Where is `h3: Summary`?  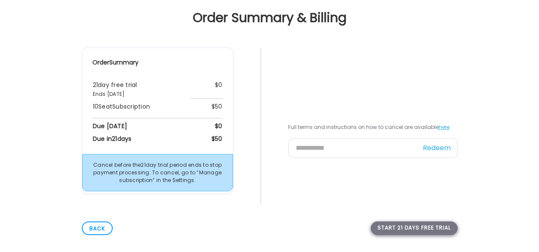
h3: Summary is located at coordinates (158, 62).